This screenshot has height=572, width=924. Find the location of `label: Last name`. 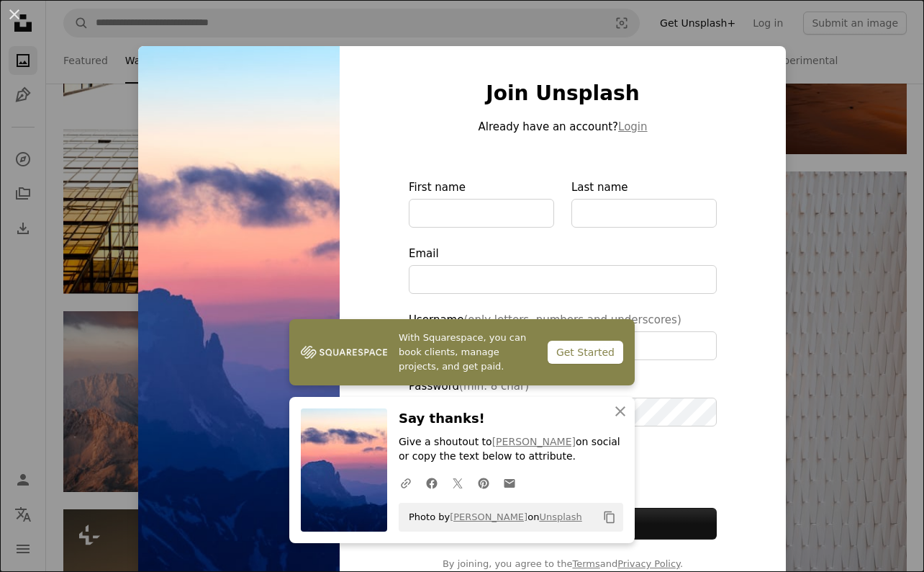

label: Last name is located at coordinates (644, 203).